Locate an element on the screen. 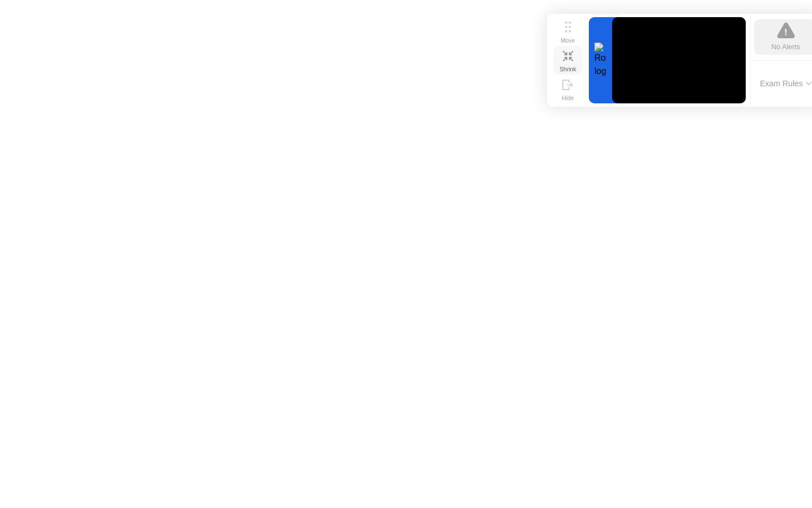  button: Shrink is located at coordinates (568, 60).